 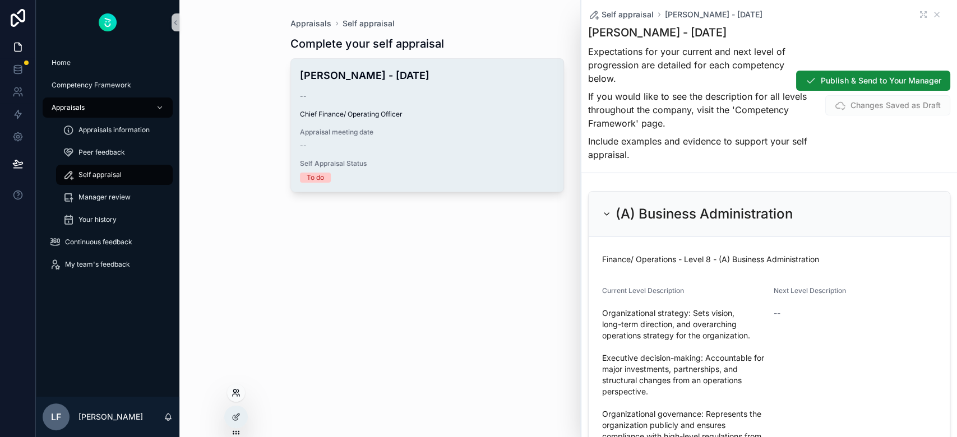 What do you see at coordinates (700, 65) in the screenshot?
I see `p: Expectations for your current and next level of progression are detailed for each competency below.` at bounding box center [700, 65].